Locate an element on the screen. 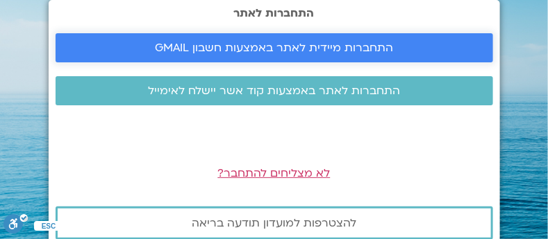 Image resolution: width=548 pixels, height=239 pixels. a: לא מצליחים להתחבר? is located at coordinates (274, 174).